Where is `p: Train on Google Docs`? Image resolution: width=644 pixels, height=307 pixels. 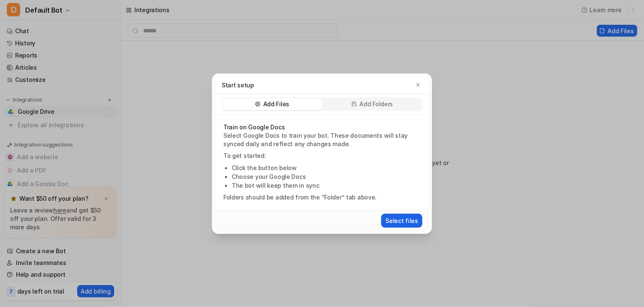 p: Train on Google Docs is located at coordinates (322, 127).